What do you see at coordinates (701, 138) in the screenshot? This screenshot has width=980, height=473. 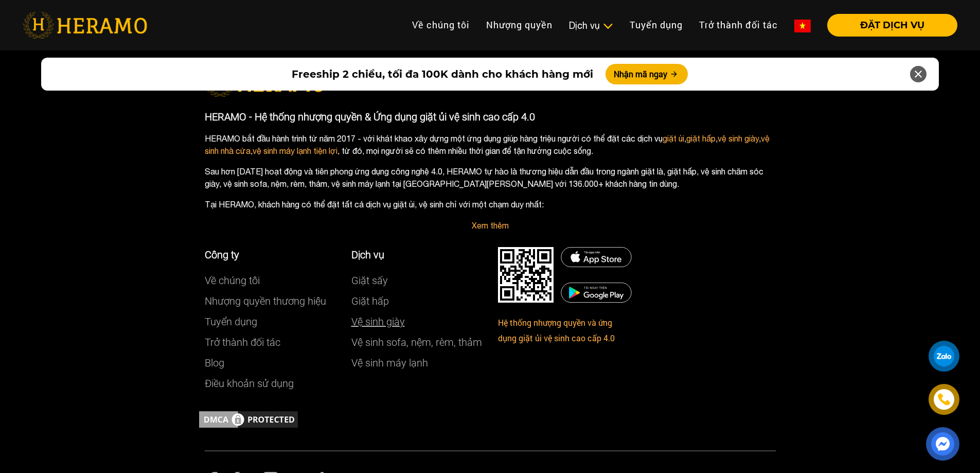 I see `a: giặt hấp` at bounding box center [701, 138].